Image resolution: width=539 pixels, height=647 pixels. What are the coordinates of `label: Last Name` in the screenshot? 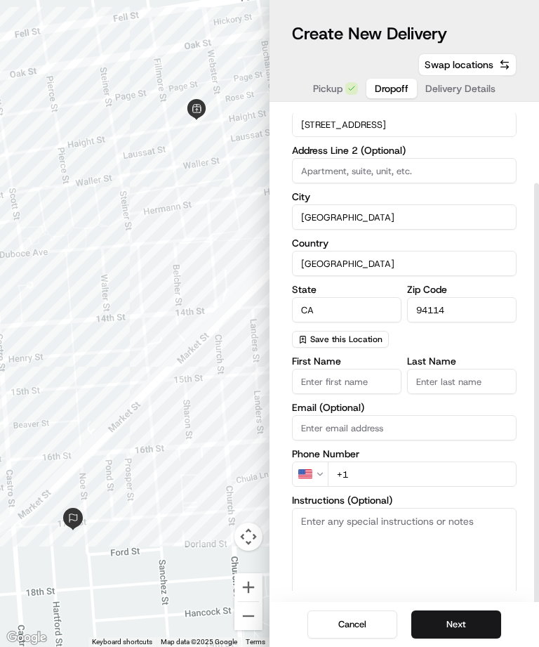 It's located at (462, 361).